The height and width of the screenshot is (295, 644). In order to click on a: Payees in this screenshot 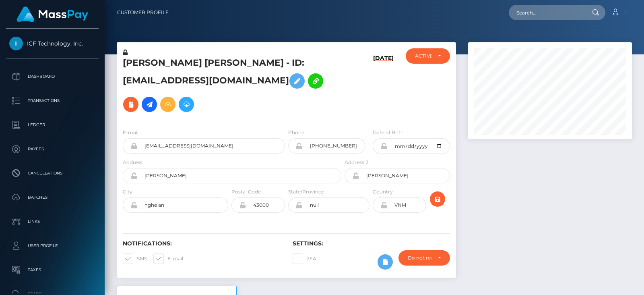, I will do `click(52, 149)`.